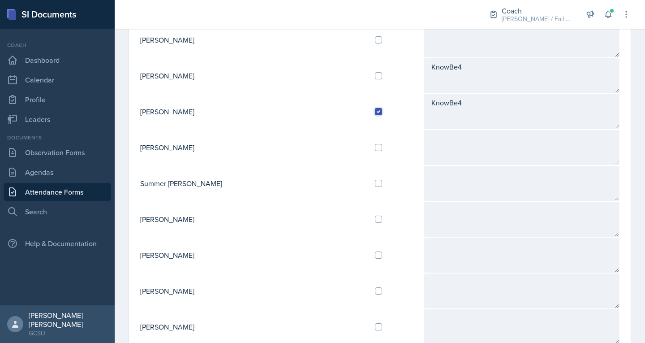 The height and width of the screenshot is (343, 645). What do you see at coordinates (57, 80) in the screenshot?
I see `a: Calendar` at bounding box center [57, 80].